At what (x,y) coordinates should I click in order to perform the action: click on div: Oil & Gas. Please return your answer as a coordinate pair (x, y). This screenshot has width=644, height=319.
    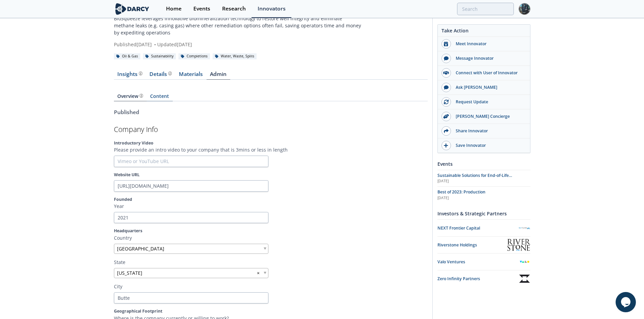
    Looking at the image, I should click on (127, 56).